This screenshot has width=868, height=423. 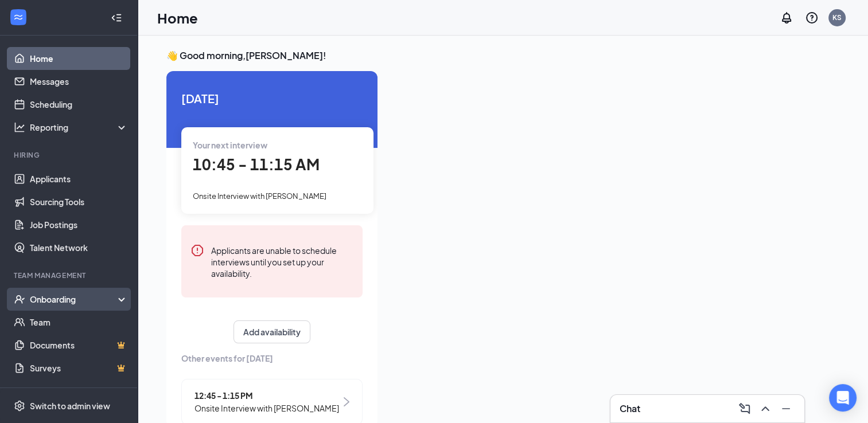 What do you see at coordinates (19, 127) in the screenshot?
I see `svg: Analysis` at bounding box center [19, 127].